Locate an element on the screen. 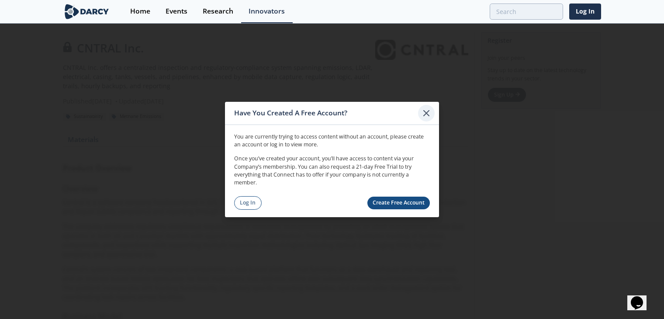  div: Events is located at coordinates (176, 11).